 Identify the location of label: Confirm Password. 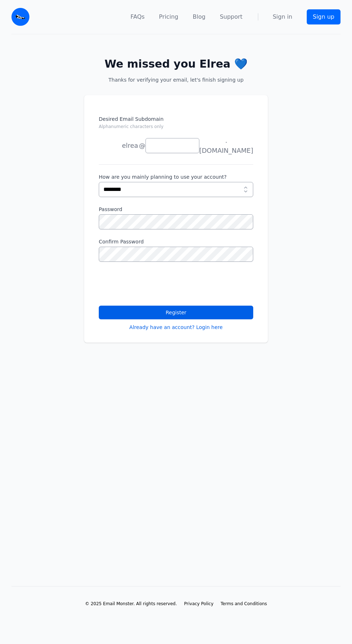
(176, 242).